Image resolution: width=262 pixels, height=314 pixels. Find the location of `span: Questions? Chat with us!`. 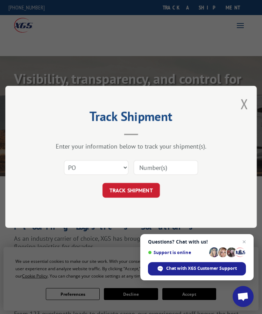

span: Questions? Chat with us! is located at coordinates (197, 241).